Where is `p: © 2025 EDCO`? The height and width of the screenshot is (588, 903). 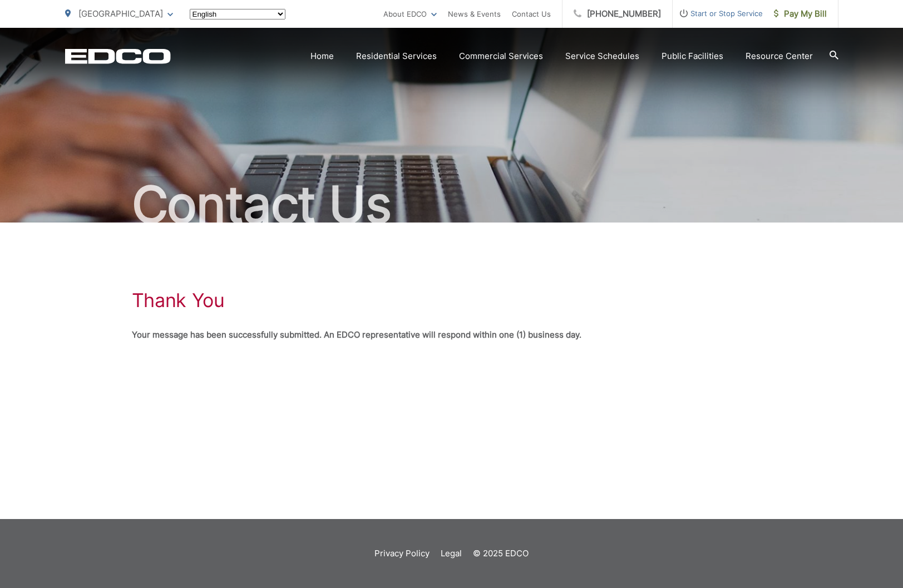
p: © 2025 EDCO is located at coordinates (501, 553).